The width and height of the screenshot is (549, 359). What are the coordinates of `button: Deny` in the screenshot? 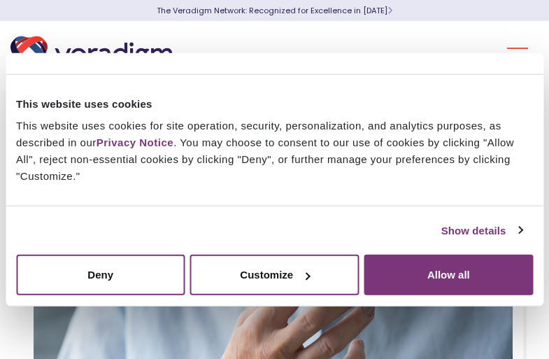 It's located at (100, 275).